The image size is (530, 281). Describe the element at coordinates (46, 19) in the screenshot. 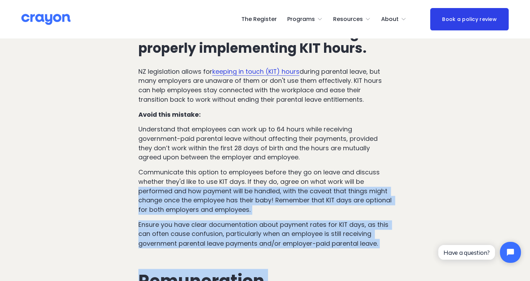

I see `img: Crayon` at that location.